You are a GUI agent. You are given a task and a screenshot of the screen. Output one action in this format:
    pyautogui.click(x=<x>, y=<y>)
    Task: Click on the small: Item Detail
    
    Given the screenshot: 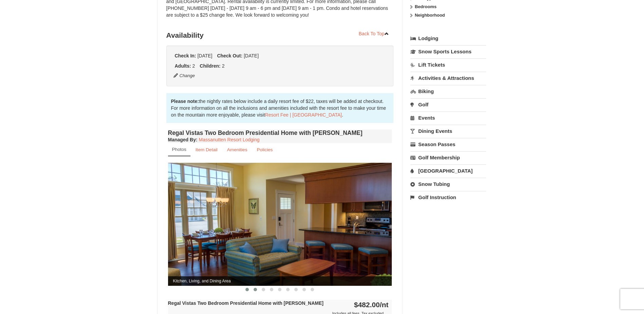 What is the action you would take?
    pyautogui.click(x=206, y=149)
    